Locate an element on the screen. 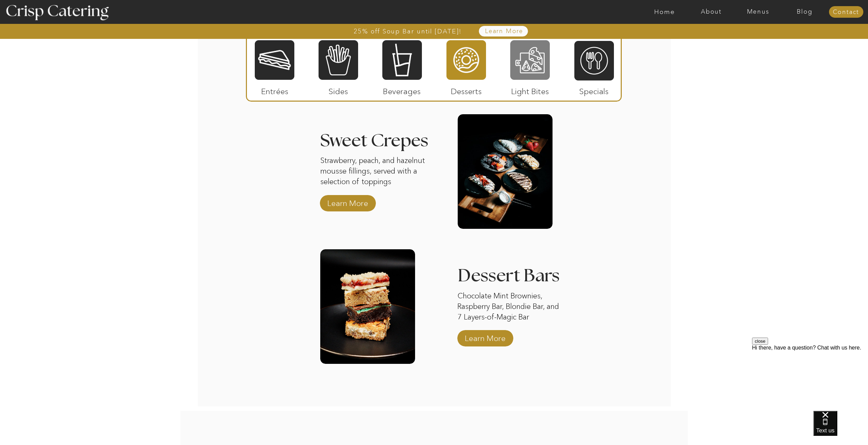 The image size is (868, 445). nav: Menus is located at coordinates (758, 12).